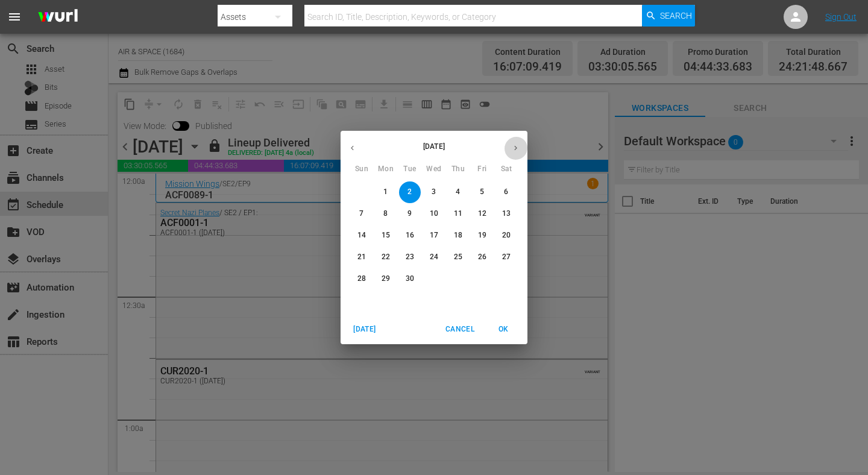 Image resolution: width=868 pixels, height=475 pixels. I want to click on button: 26, so click(482, 258).